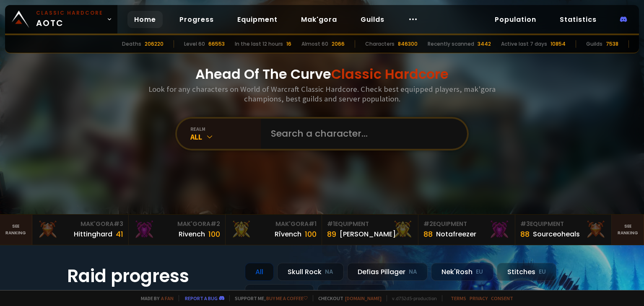 This screenshot has width=644, height=306. Describe the element at coordinates (216, 44) in the screenshot. I see `div: 66553` at that location.